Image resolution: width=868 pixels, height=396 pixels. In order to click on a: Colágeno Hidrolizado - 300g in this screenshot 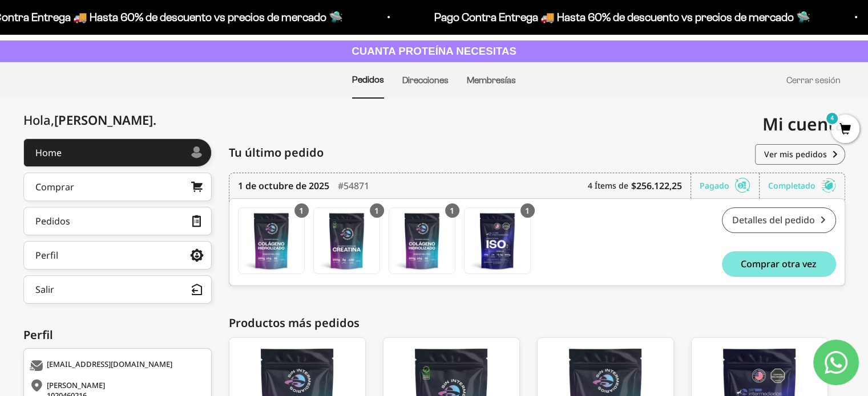, I will do `click(422, 241)`.